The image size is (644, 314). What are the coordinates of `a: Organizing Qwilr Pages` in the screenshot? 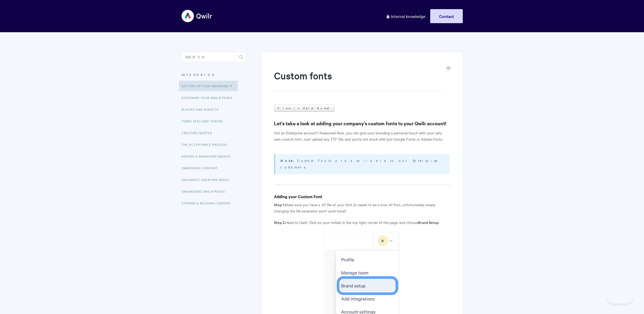 It's located at (205, 191).